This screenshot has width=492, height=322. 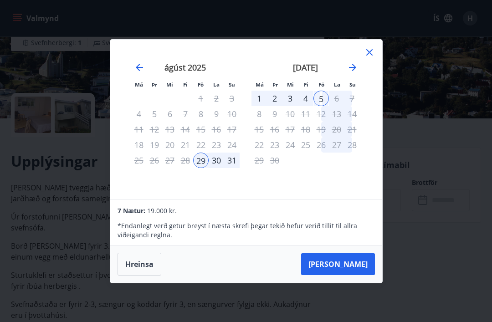 I want to click on div: 2, so click(x=275, y=98).